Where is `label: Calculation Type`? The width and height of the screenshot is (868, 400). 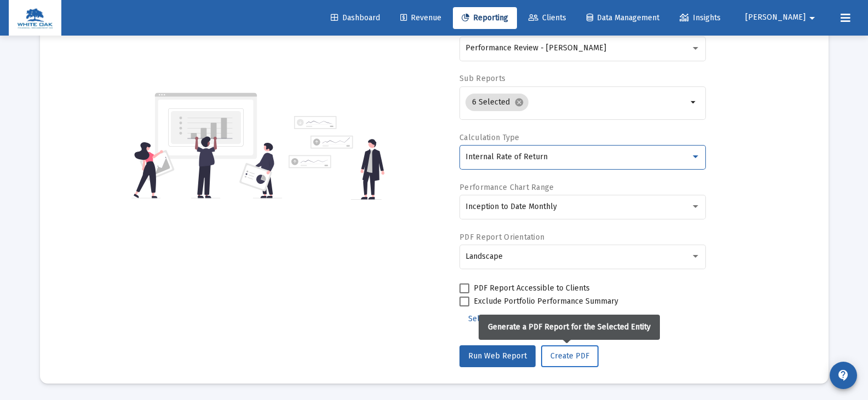
label: Calculation Type is located at coordinates (489, 137).